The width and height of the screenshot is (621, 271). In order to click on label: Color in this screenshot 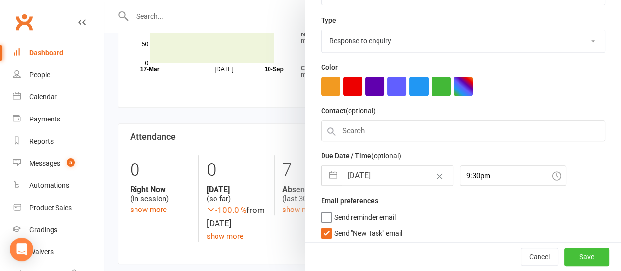, I will do `click(330, 67)`.